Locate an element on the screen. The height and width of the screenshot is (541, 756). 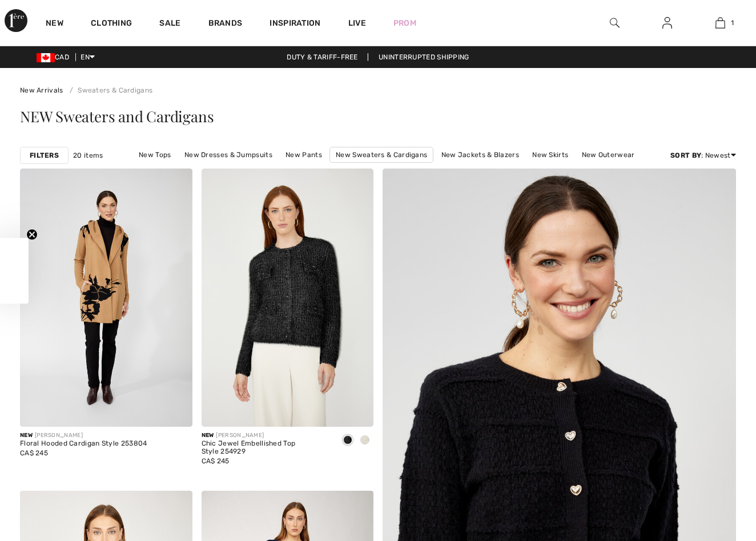
a: Brands is located at coordinates (226, 24).